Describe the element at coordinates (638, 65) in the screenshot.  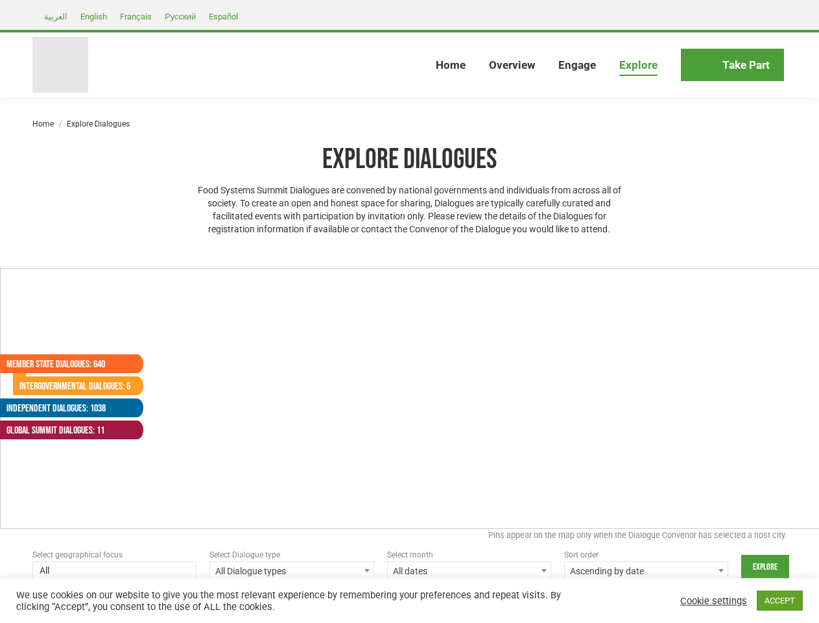
I see `span: Explore` at that location.